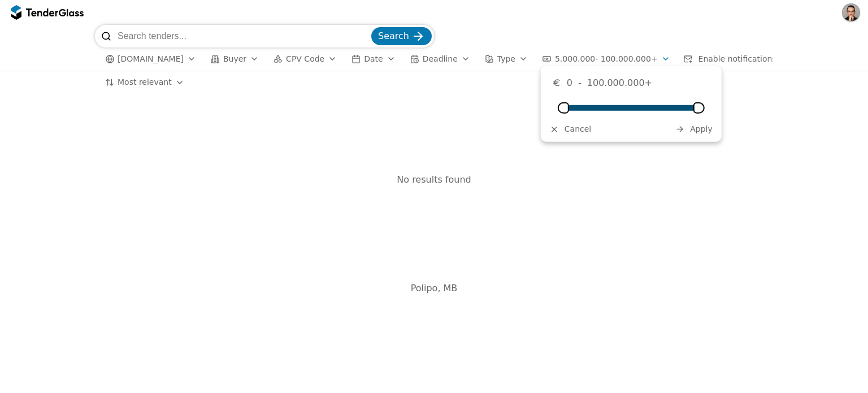 The width and height of the screenshot is (868, 393). What do you see at coordinates (564, 108) in the screenshot?
I see `span: Minimum` at bounding box center [564, 108].